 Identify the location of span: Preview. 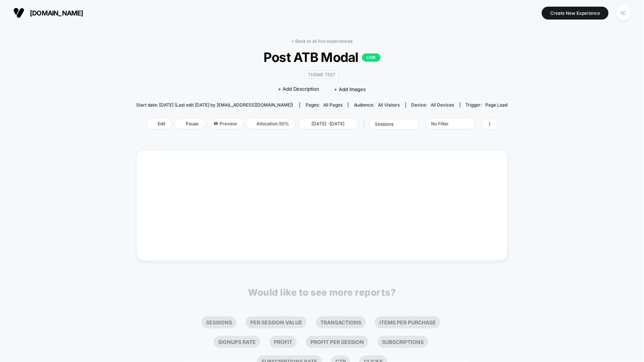
(225, 124).